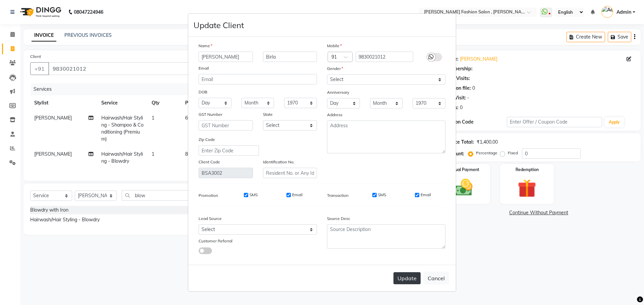 The width and height of the screenshot is (644, 305). I want to click on h4: Update Client, so click(219, 25).